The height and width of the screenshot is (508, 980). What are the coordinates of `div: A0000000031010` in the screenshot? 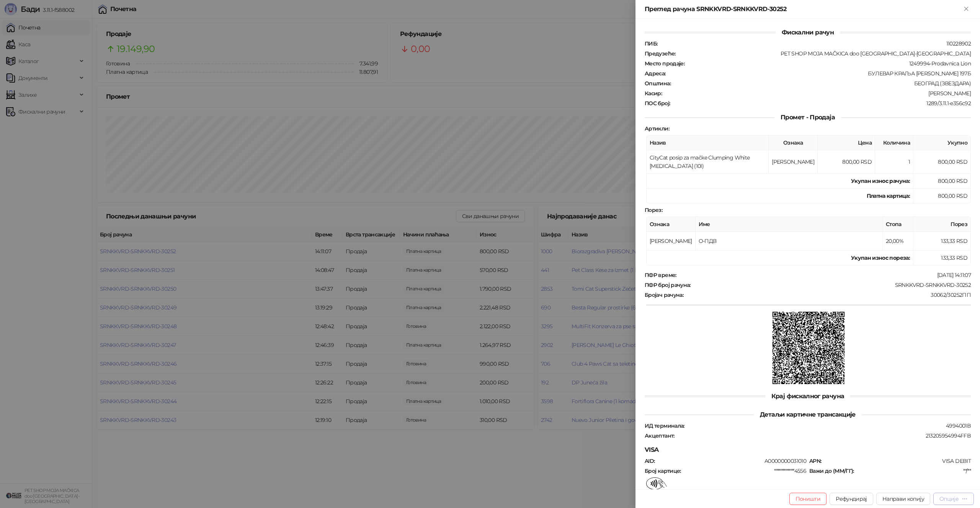 It's located at (732, 461).